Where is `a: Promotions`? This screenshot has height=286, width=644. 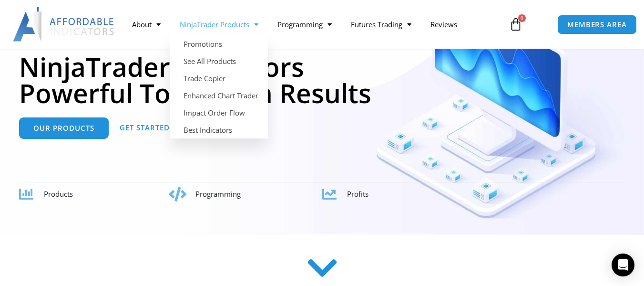
a: Promotions is located at coordinates (219, 44).